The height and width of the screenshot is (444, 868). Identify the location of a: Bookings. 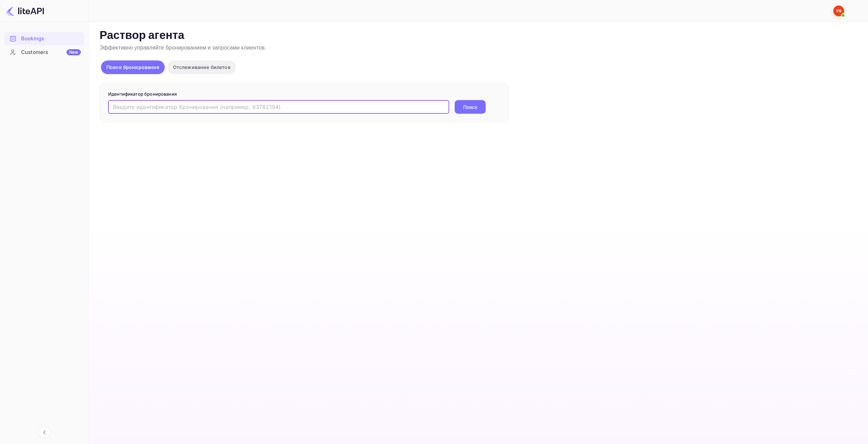
(44, 38).